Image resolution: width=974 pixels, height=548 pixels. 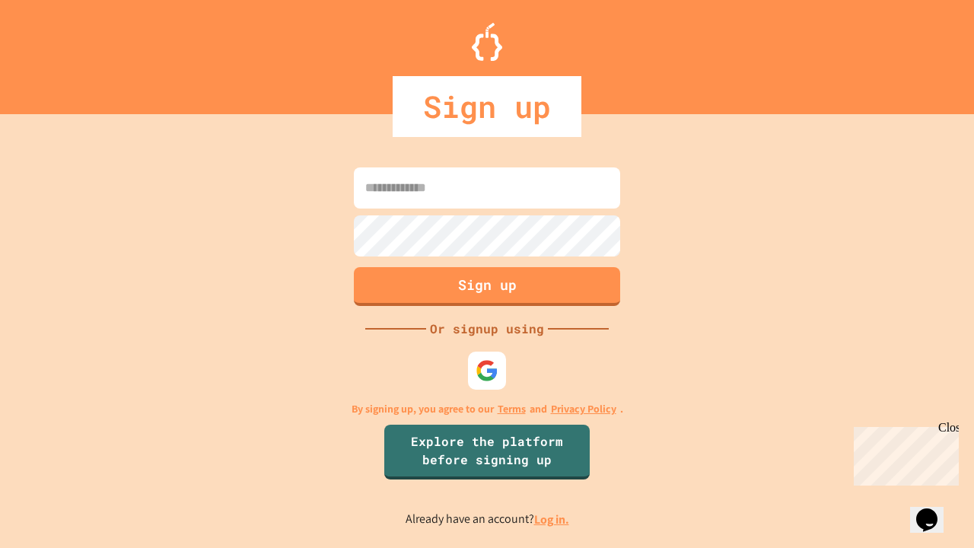 I want to click on button: Sign up, so click(x=487, y=286).